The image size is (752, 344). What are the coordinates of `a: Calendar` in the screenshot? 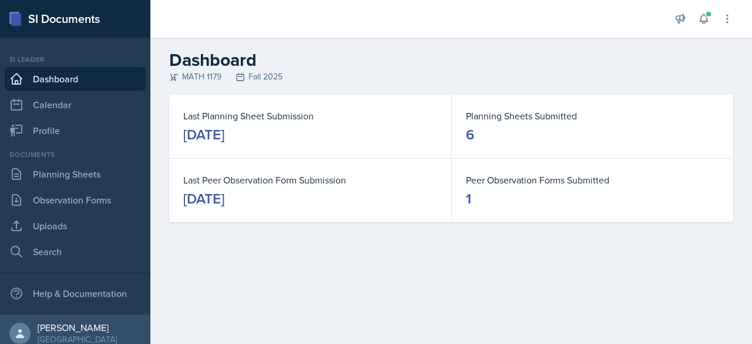 It's located at (75, 105).